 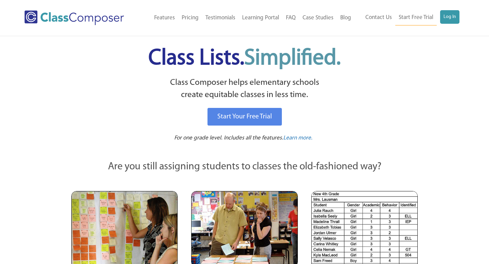 What do you see at coordinates (245, 117) in the screenshot?
I see `a: Start Your Free Trial` at bounding box center [245, 117].